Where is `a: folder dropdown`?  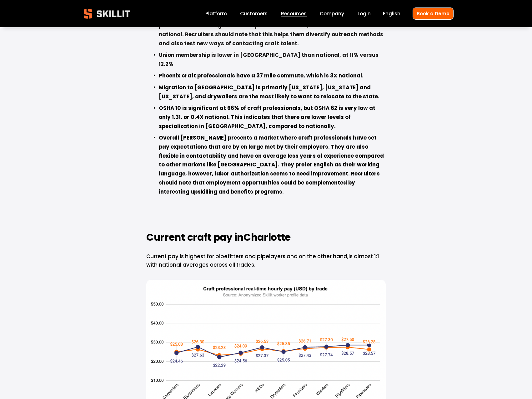 a: folder dropdown is located at coordinates (294, 13).